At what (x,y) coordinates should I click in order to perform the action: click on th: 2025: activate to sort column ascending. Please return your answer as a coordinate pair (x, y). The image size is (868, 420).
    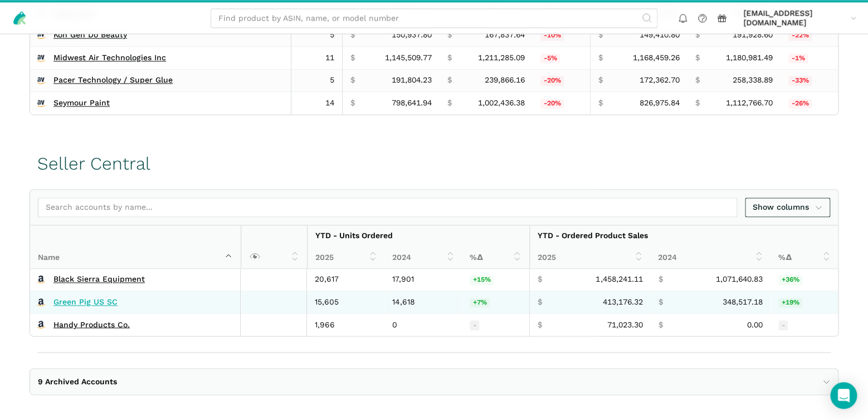
    Looking at the image, I should click on (590, 257).